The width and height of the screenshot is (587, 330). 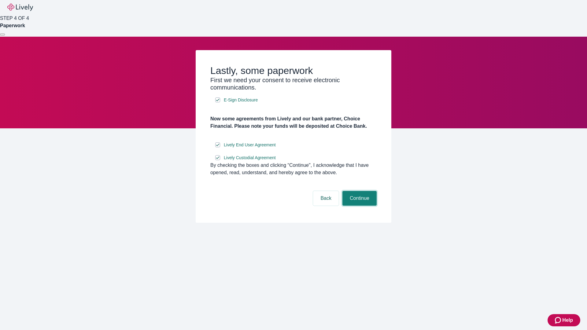 I want to click on button: Back, so click(x=326, y=198).